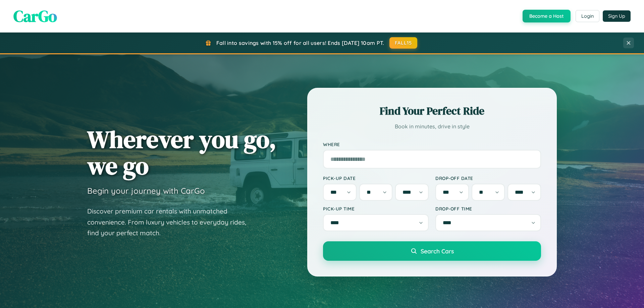  Describe the element at coordinates (616, 16) in the screenshot. I see `button: Sign Up` at that location.